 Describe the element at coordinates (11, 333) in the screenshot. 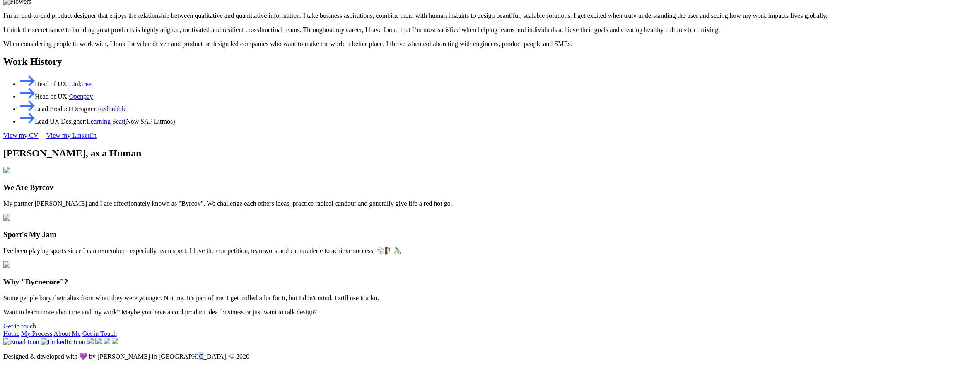

I see `a: Home` at that location.